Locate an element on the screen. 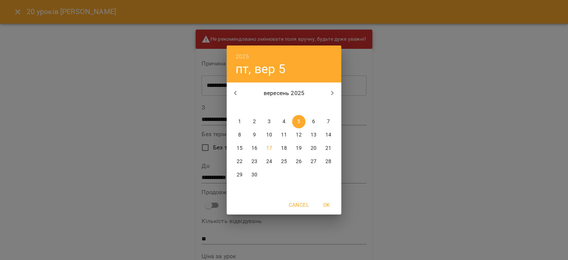 This screenshot has width=568, height=260. button: 16 is located at coordinates (254, 148).